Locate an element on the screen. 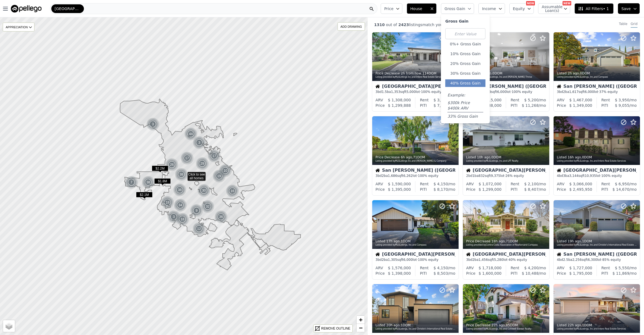 The image size is (644, 335). div: 36 is located at coordinates (221, 216).